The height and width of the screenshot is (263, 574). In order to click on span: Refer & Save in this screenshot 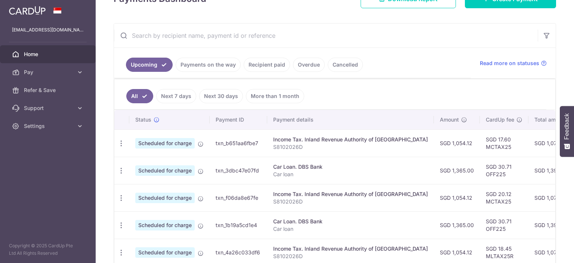, I will do `click(49, 90)`.